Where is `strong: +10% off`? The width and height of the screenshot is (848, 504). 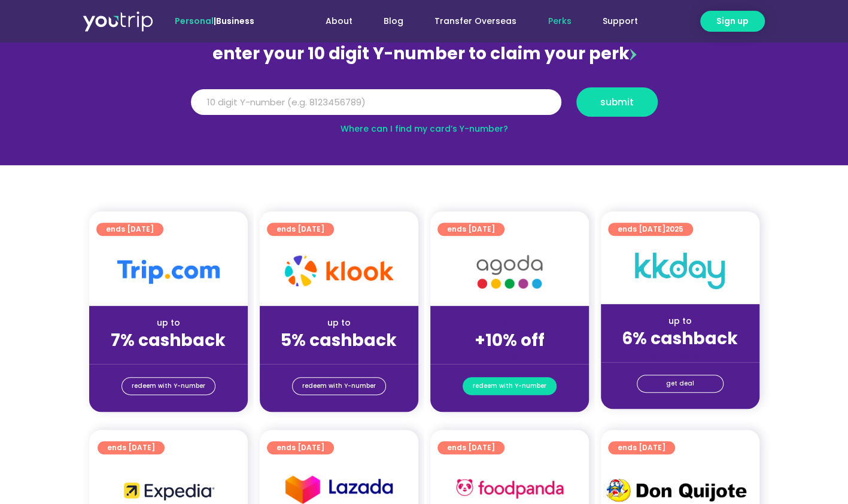
strong: +10% off is located at coordinates (509, 340).